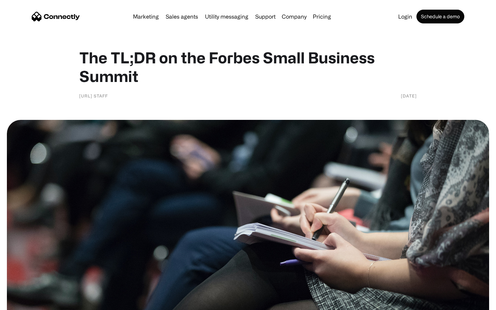 This screenshot has width=496, height=310. What do you see at coordinates (248, 67) in the screenshot?
I see `h1: The TL;DR on the Forbes Small Business Summit` at bounding box center [248, 67].